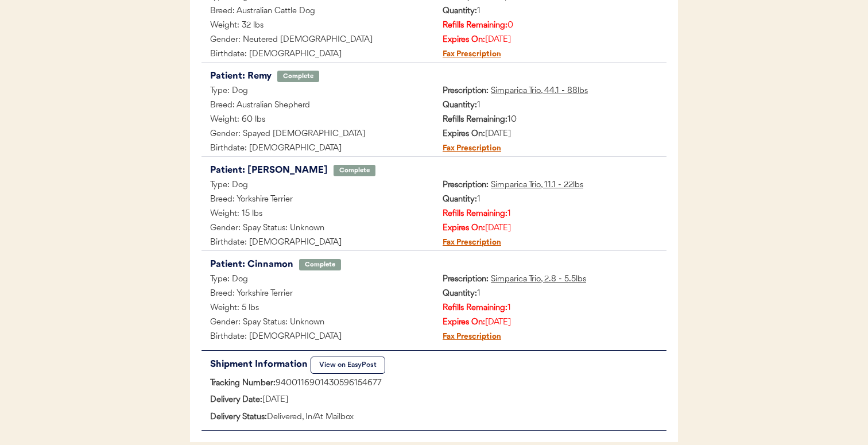 The height and width of the screenshot is (445, 868). Describe the element at coordinates (538, 279) in the screenshot. I see `u: Simparica Trio, 2.8 - 5.5lbs` at that location.